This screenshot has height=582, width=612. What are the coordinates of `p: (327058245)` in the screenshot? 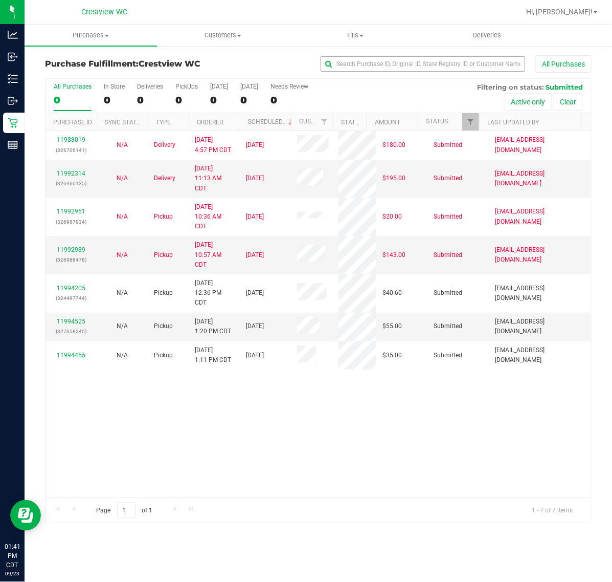 It's located at (71, 331).